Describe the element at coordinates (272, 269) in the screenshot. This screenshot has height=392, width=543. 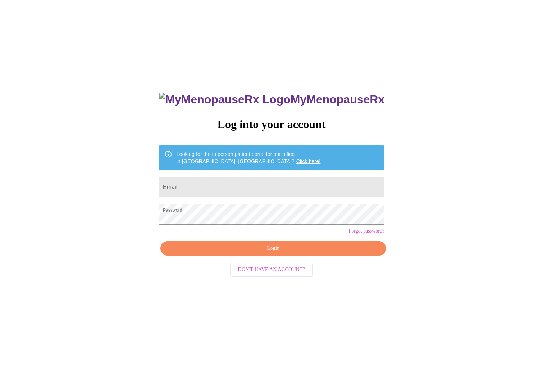
I see `a: Don't have an account?` at that location.